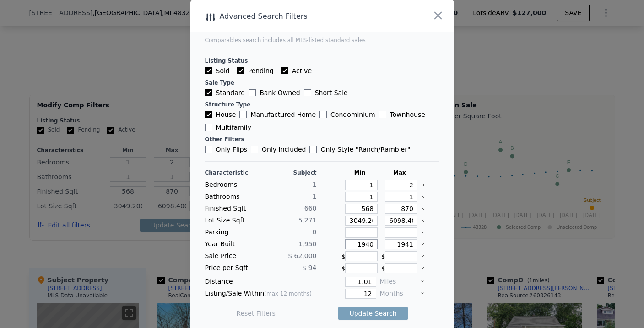 This screenshot has width=644, height=328. What do you see at coordinates (274, 93) in the screenshot?
I see `label: Bank Owned` at bounding box center [274, 93].